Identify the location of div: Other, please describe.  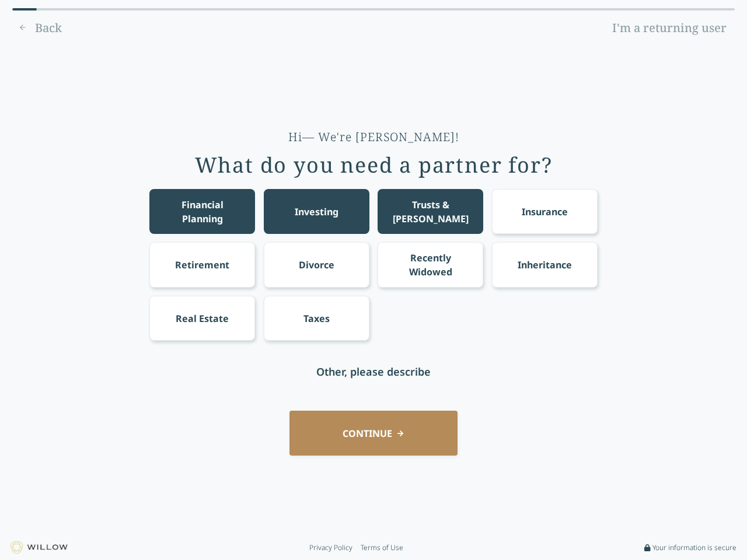
(373, 372).